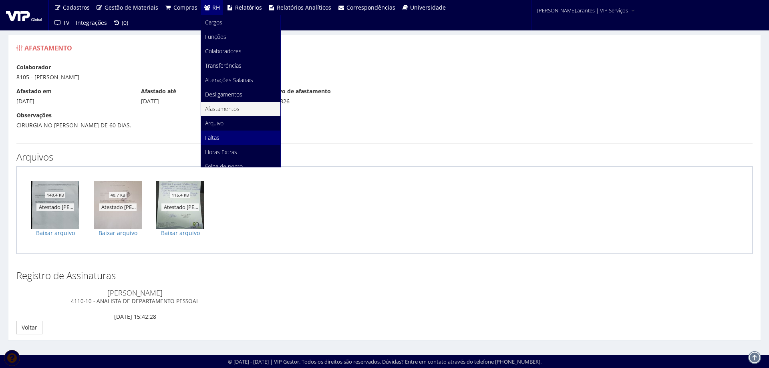  Describe the element at coordinates (216, 7) in the screenshot. I see `span: RH` at that location.